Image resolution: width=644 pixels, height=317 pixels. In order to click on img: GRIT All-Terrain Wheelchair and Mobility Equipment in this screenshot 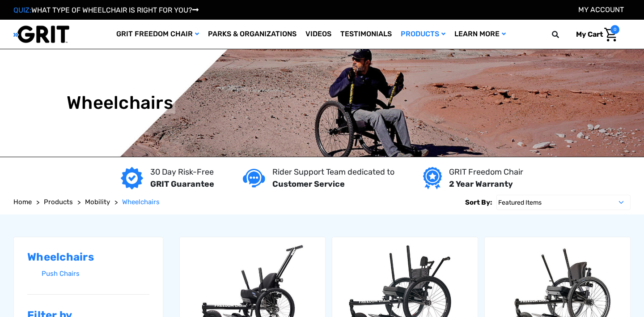, I will do `click(41, 34)`.